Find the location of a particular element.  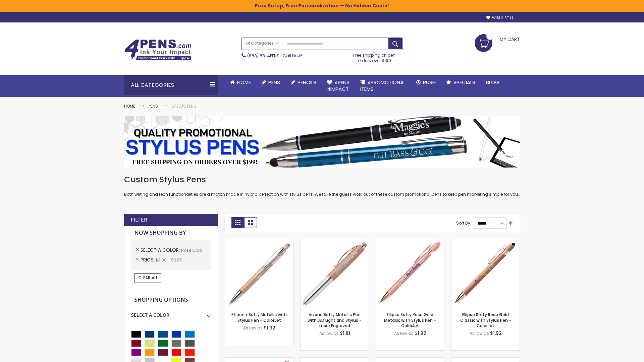

a: Wishlist is located at coordinates (500, 18).